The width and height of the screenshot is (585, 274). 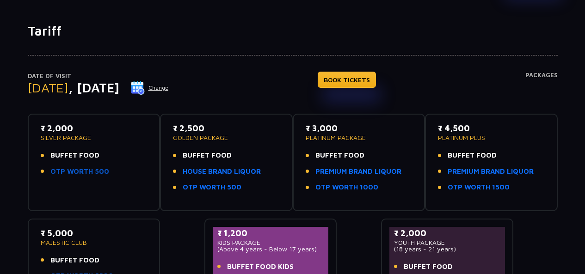 I want to click on a: BOOK TICKETS, so click(x=347, y=80).